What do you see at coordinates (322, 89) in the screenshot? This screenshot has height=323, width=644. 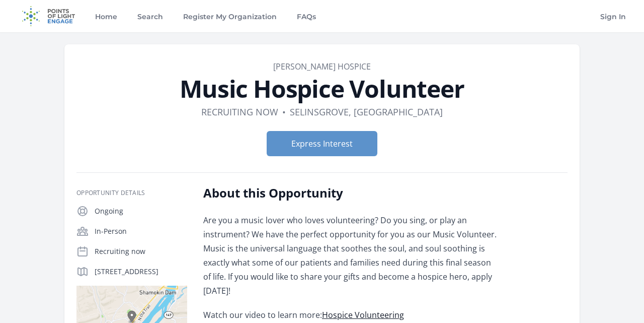 I see `h1: Music Hospice Volunteer` at bounding box center [322, 89].